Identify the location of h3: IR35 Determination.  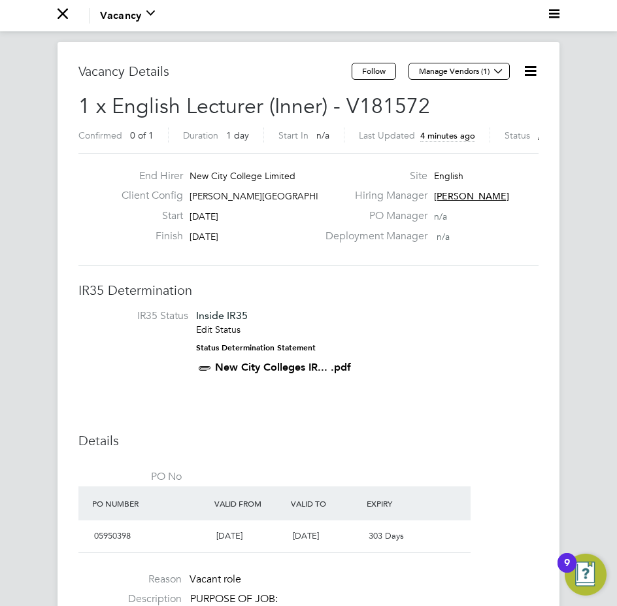
(309, 290).